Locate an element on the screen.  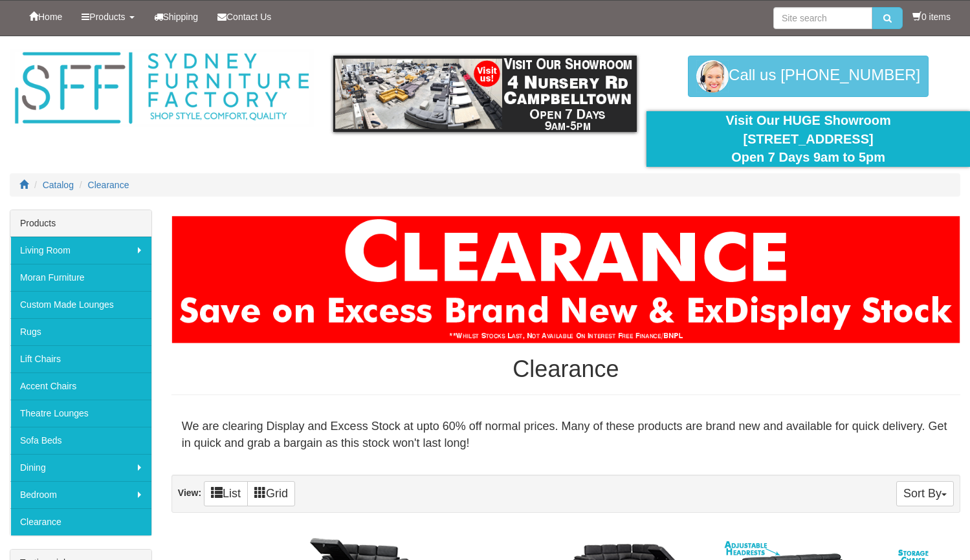
div: Products is located at coordinates (81, 223).